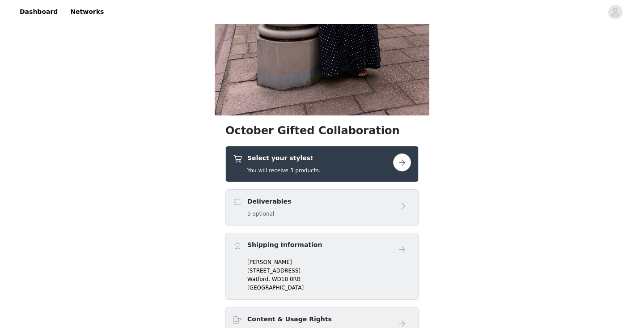  I want to click on a: Dashboard, so click(38, 12).